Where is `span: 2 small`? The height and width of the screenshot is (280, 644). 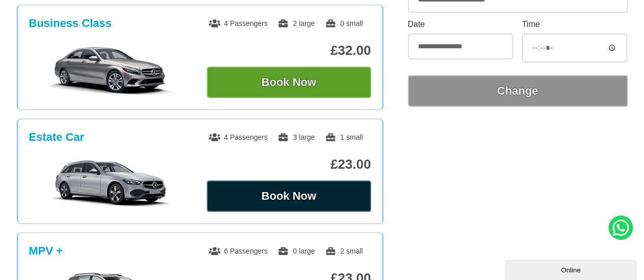
span: 2 small is located at coordinates (344, 251).